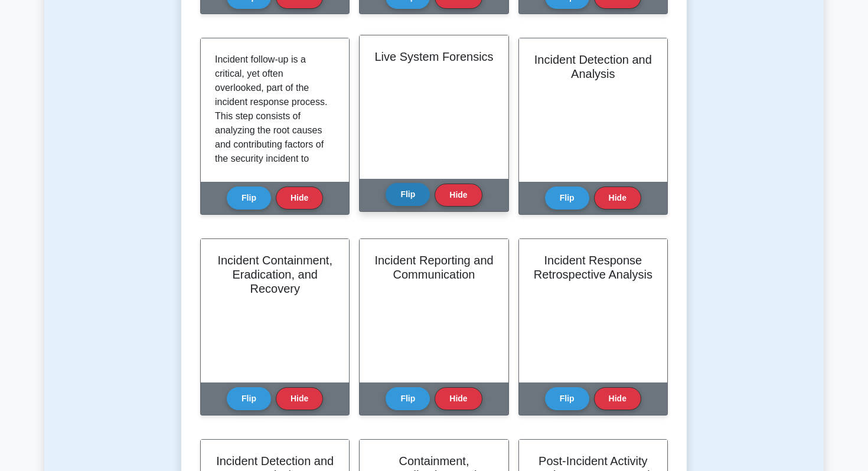 The height and width of the screenshot is (471, 868). What do you see at coordinates (593, 67) in the screenshot?
I see `h2: Incident Detection and Analysis` at bounding box center [593, 67].